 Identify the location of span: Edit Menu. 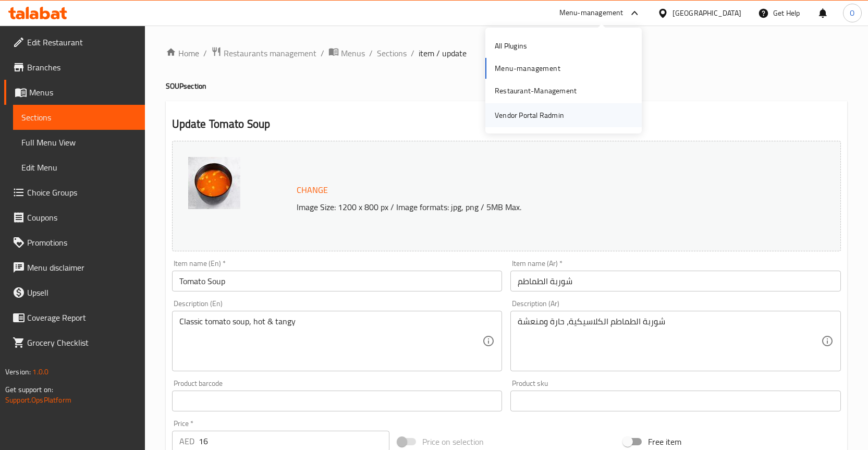
(79, 167).